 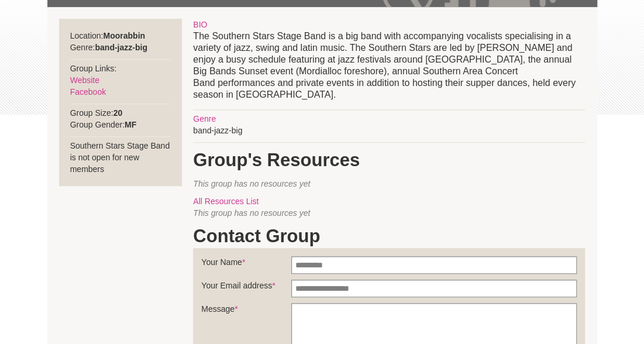 What do you see at coordinates (84, 80) in the screenshot?
I see `a: Website` at bounding box center [84, 80].